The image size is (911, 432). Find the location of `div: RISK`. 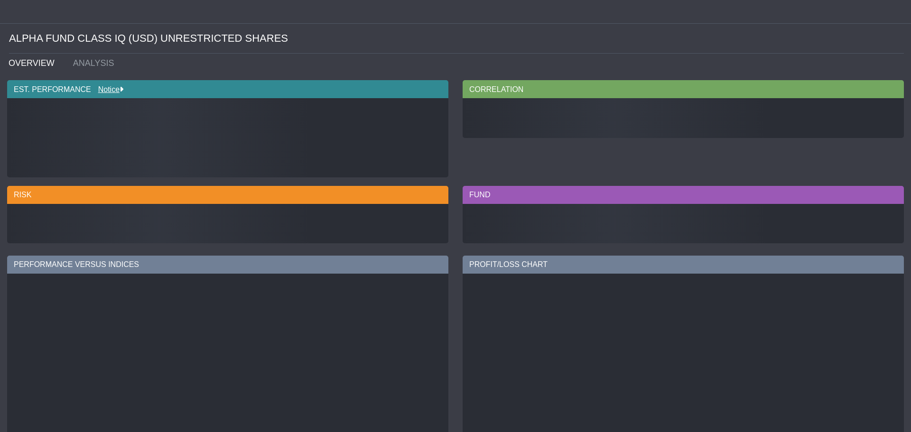

div: RISK is located at coordinates (228, 195).